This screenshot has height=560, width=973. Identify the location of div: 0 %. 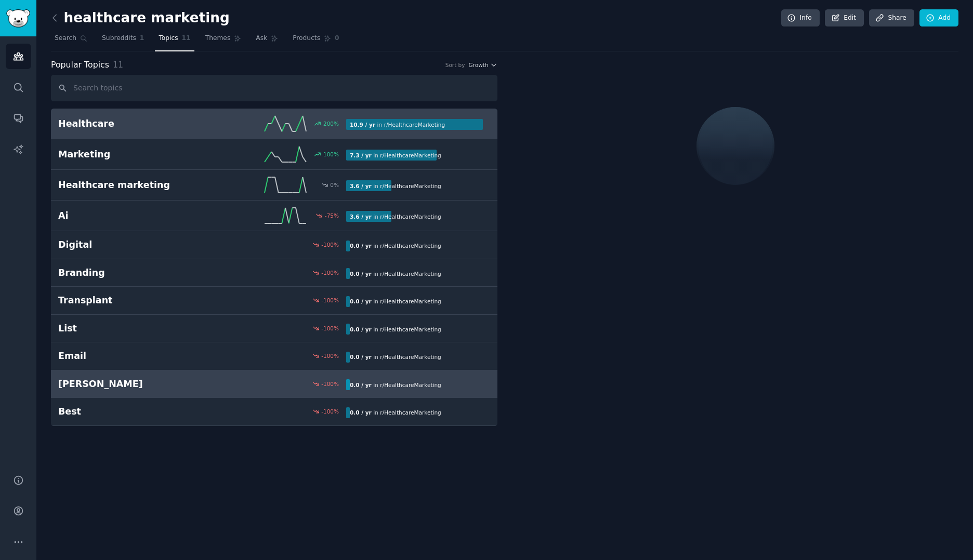
(334, 185).